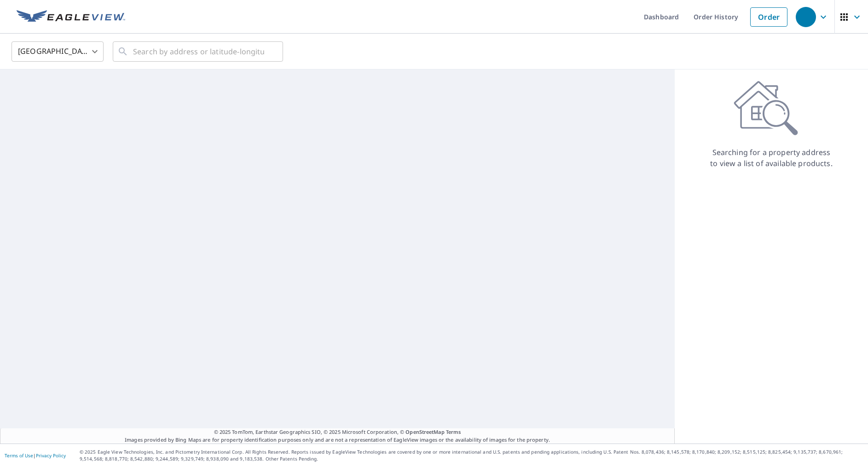 This screenshot has width=868, height=467. What do you see at coordinates (768, 17) in the screenshot?
I see `a: Order` at bounding box center [768, 17].